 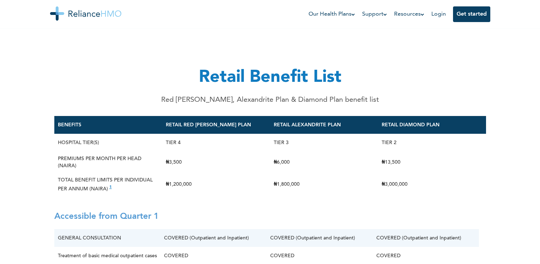 What do you see at coordinates (216, 184) in the screenshot?
I see `td: ₦1,200,000` at bounding box center [216, 184].